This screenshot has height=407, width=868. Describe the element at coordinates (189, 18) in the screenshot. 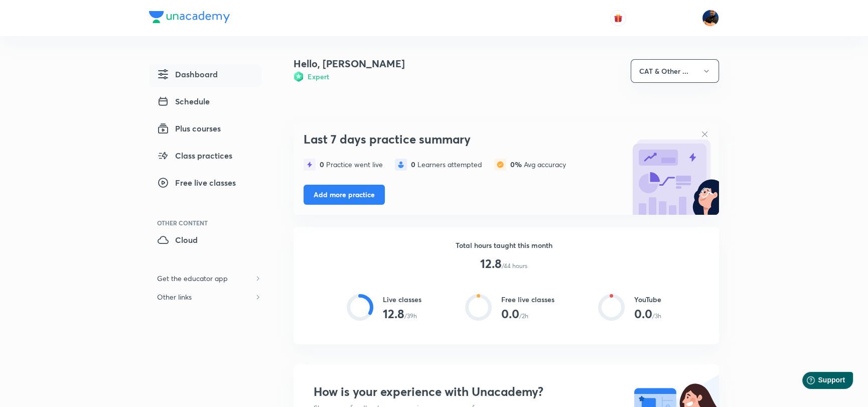

I see `a: Company Logo` at that location.